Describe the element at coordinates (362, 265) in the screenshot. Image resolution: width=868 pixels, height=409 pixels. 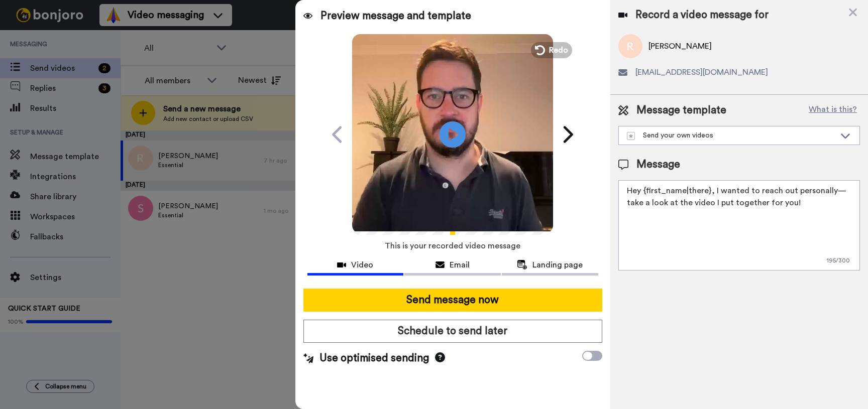
I see `span: Video` at that location.